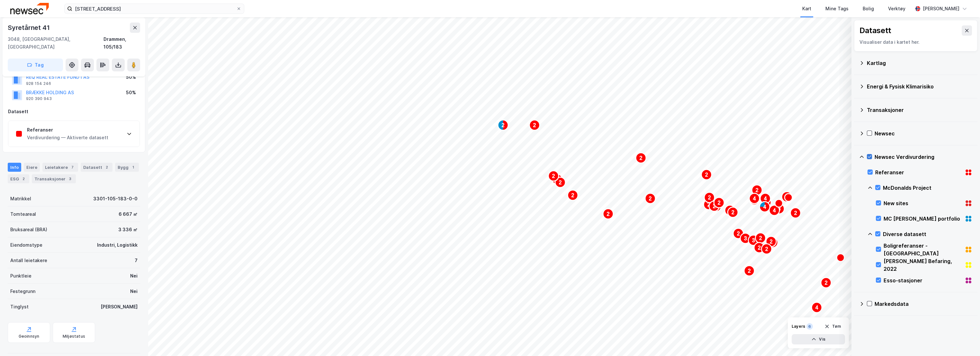 The height and width of the screenshot is (356, 980). What do you see at coordinates (60, 168) in the screenshot?
I see `div: Leietakere` at bounding box center [60, 168].